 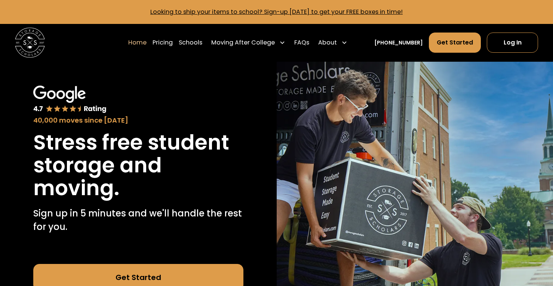 What do you see at coordinates (455, 43) in the screenshot?
I see `a: Get Started` at bounding box center [455, 43].